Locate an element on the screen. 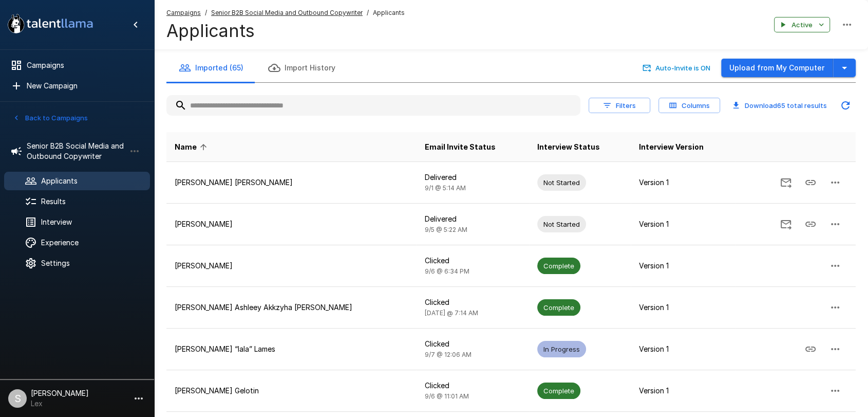 Image resolution: width=868 pixels, height=417 pixels. h4: Applicants is located at coordinates (286, 31).